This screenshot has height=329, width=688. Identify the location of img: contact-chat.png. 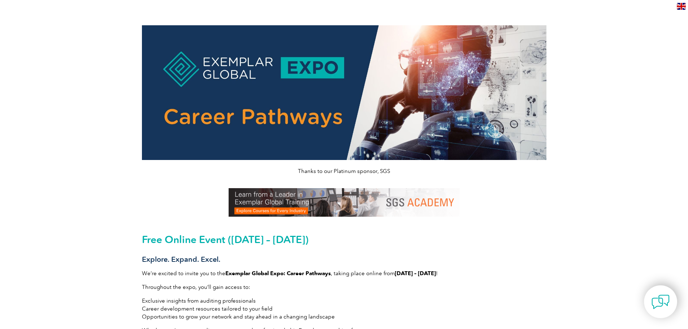
(661, 302).